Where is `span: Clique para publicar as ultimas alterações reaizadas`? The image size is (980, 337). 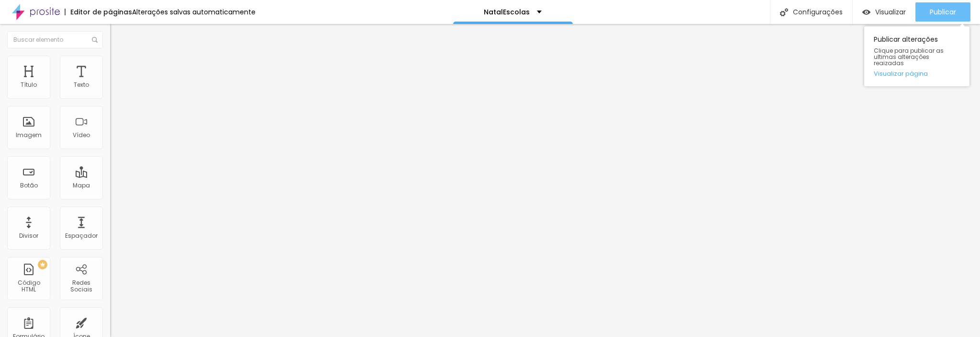 span: Clique para publicar as ultimas alterações reaizadas is located at coordinates (917, 57).